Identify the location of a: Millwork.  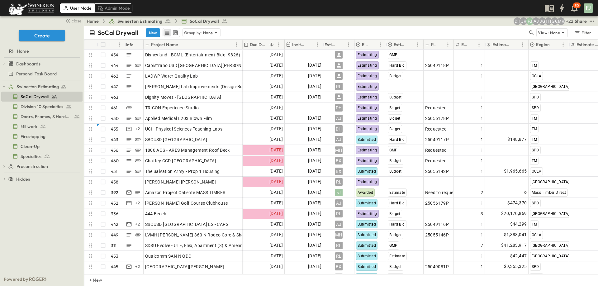
(41, 126).